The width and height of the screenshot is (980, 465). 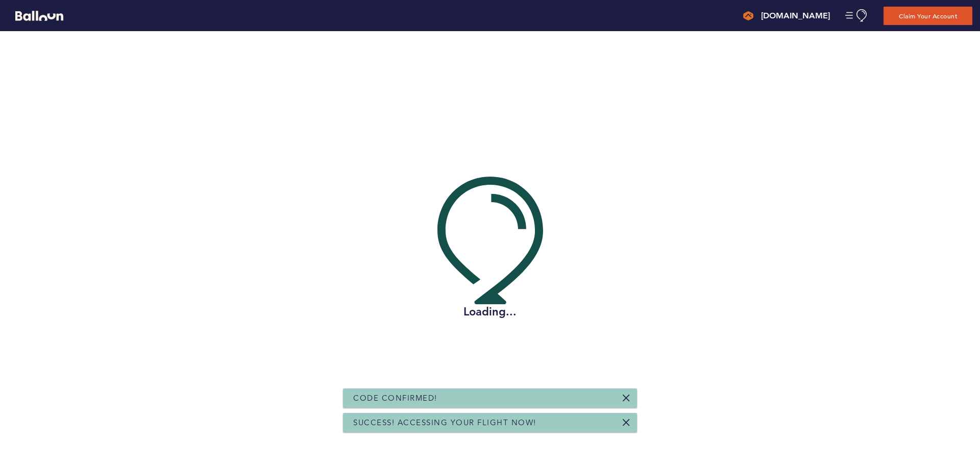 I want to click on button: Claim Your Account, so click(x=928, y=16).